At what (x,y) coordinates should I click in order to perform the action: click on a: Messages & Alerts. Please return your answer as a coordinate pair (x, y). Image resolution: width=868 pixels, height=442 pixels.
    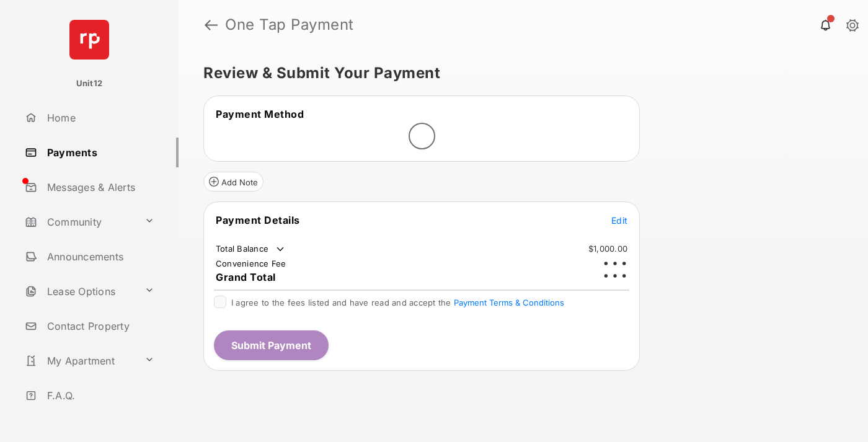
    Looking at the image, I should click on (99, 187).